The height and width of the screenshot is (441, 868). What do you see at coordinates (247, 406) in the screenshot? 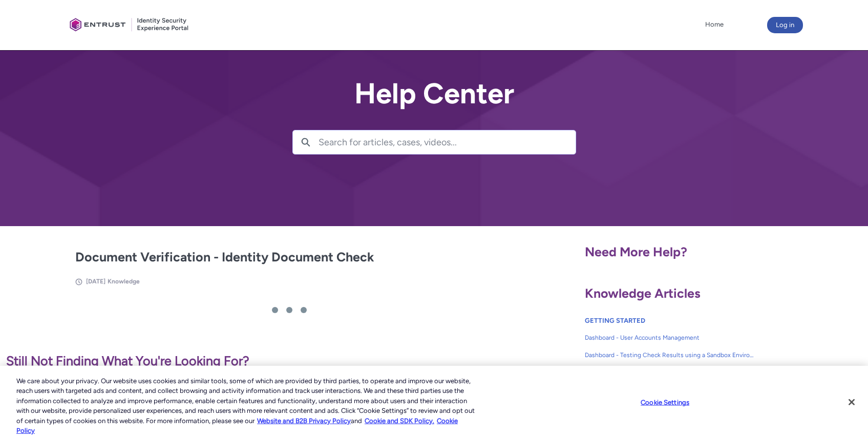
I see `div: We care about your privacy. Our website uses cookies and similar tools, some of which are provide...` at bounding box center [247, 406].